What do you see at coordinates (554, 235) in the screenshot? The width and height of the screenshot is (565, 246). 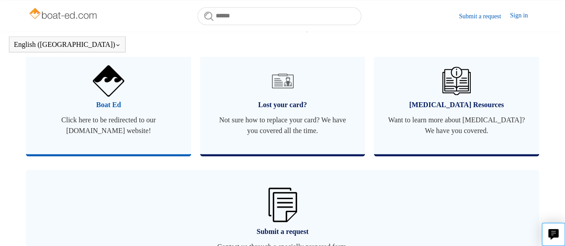 I see `div: Live chat` at bounding box center [554, 235].